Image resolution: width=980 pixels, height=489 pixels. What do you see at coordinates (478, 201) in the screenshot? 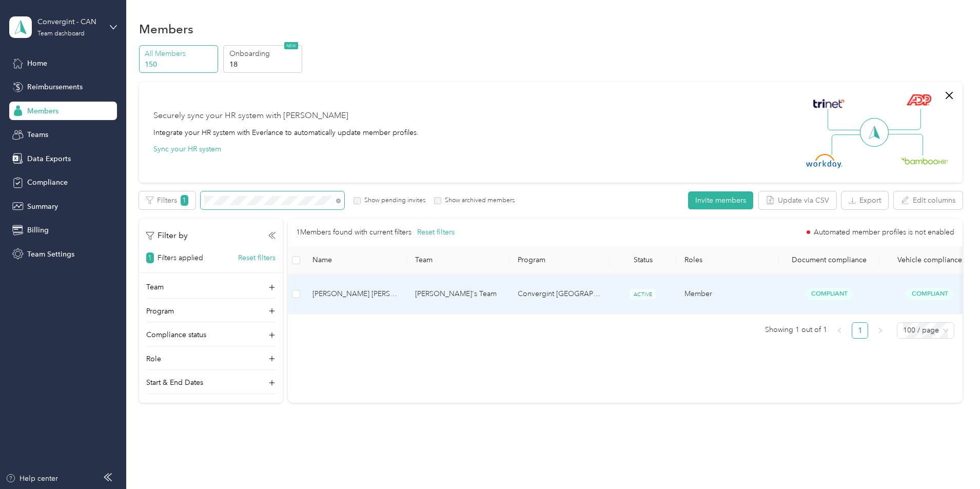
I see `label: Show archived members` at bounding box center [478, 201].